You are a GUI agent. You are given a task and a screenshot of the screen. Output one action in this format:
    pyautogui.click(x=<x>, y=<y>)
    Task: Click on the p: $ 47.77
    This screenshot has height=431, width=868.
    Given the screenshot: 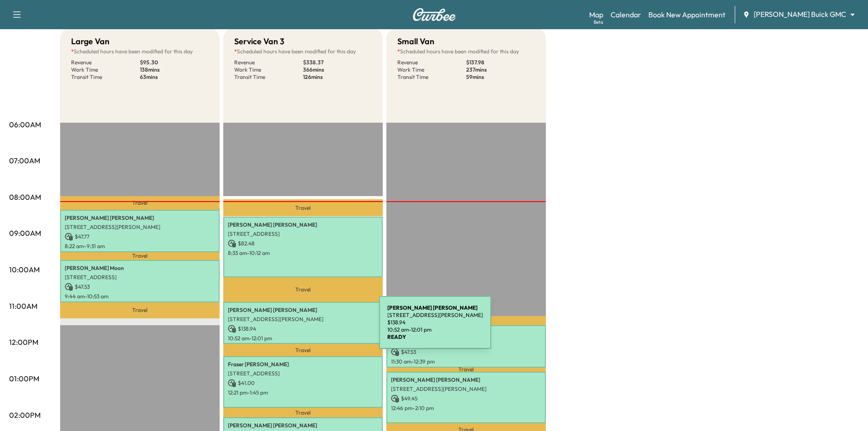 What is the action you would take?
    pyautogui.click(x=140, y=237)
    